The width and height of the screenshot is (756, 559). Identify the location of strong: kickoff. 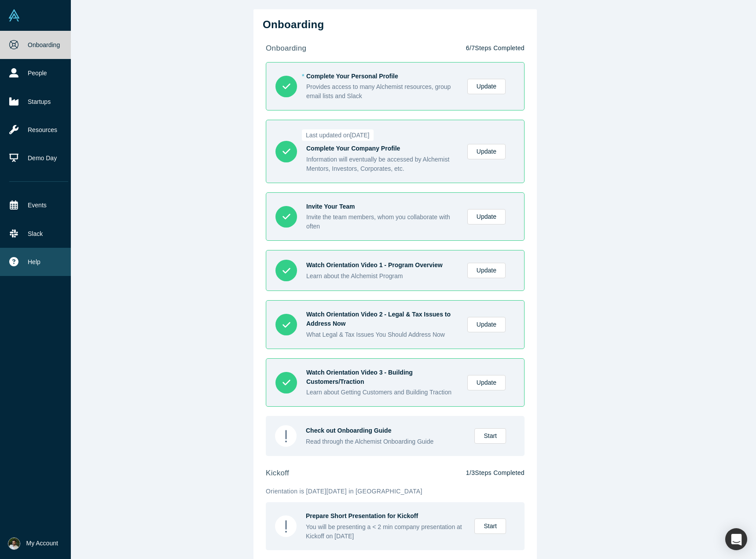
(277, 473).